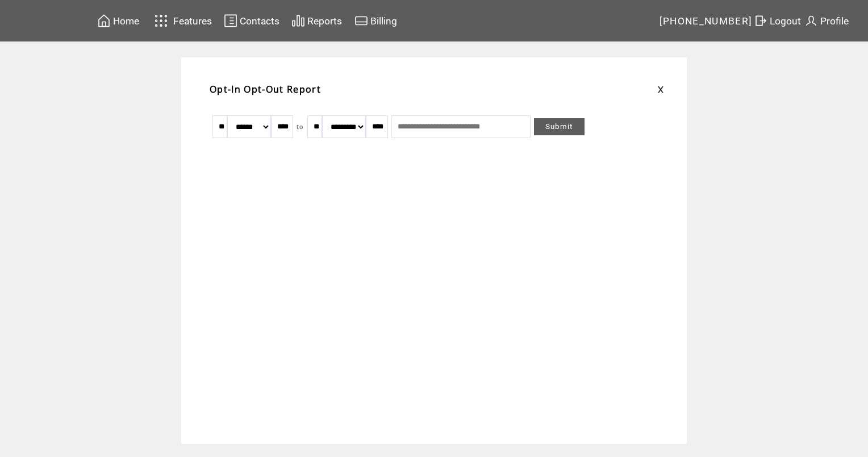 The height and width of the screenshot is (457, 868). What do you see at coordinates (559, 126) in the screenshot?
I see `a: Submit` at bounding box center [559, 126].